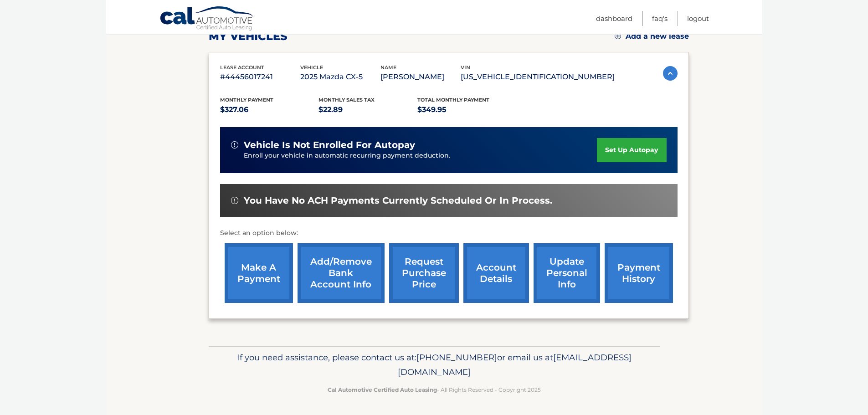 The height and width of the screenshot is (415, 868). What do you see at coordinates (260, 77) in the screenshot?
I see `p: #44456017241` at bounding box center [260, 77].